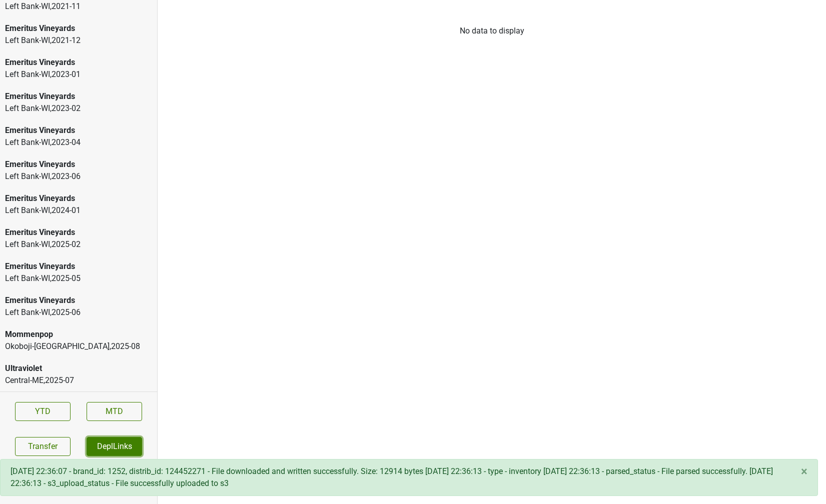  What do you see at coordinates (42, 447) in the screenshot?
I see `button: Transfer` at bounding box center [42, 447].